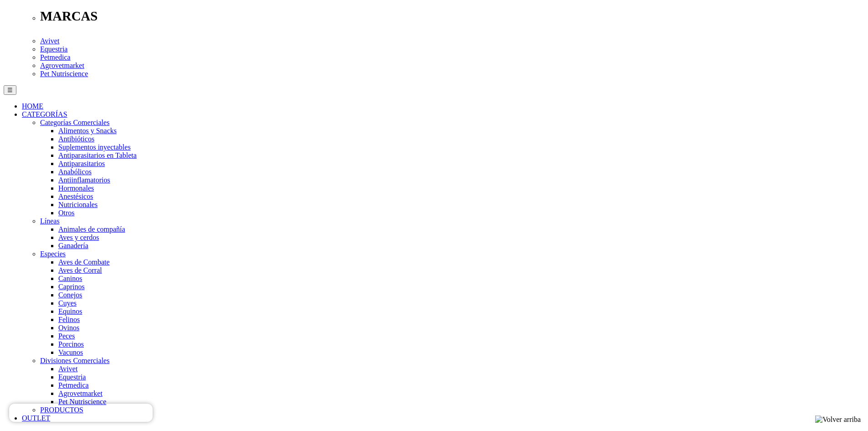 The height and width of the screenshot is (431, 868). What do you see at coordinates (66, 213) in the screenshot?
I see `a: Otros` at bounding box center [66, 213].